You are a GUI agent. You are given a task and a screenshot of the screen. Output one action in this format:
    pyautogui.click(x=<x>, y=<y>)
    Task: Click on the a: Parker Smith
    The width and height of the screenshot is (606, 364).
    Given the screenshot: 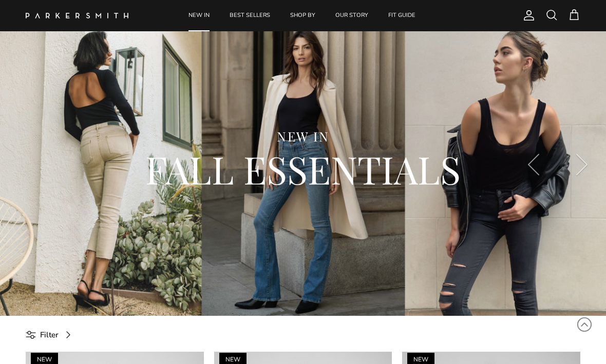 What is the action you would take?
    pyautogui.click(x=77, y=16)
    